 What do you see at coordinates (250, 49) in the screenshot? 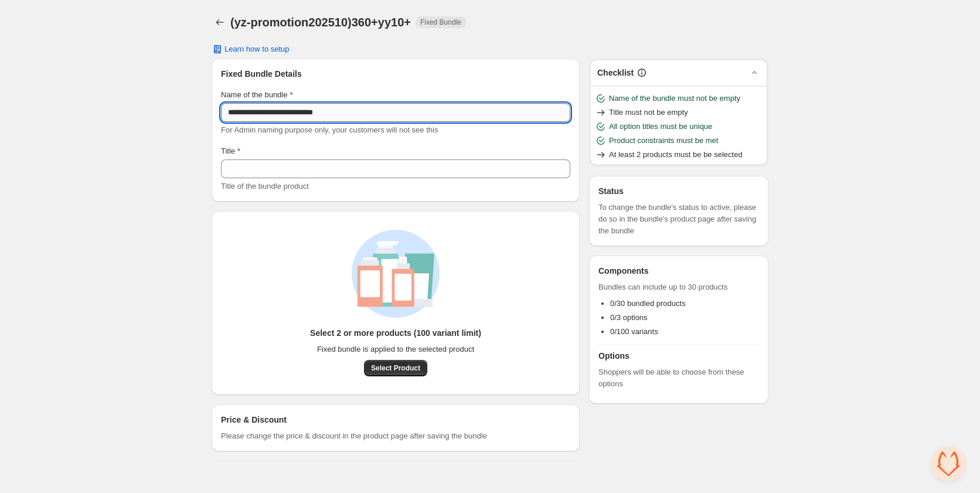
I see `button: Learn how to setup` at bounding box center [250, 49].